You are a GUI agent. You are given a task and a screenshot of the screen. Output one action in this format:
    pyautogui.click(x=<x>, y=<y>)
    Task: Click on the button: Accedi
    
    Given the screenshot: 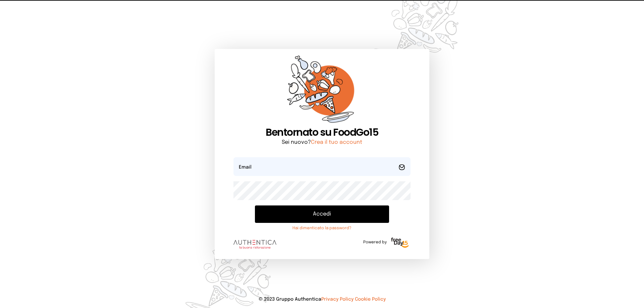 What is the action you would take?
    pyautogui.click(x=322, y=214)
    